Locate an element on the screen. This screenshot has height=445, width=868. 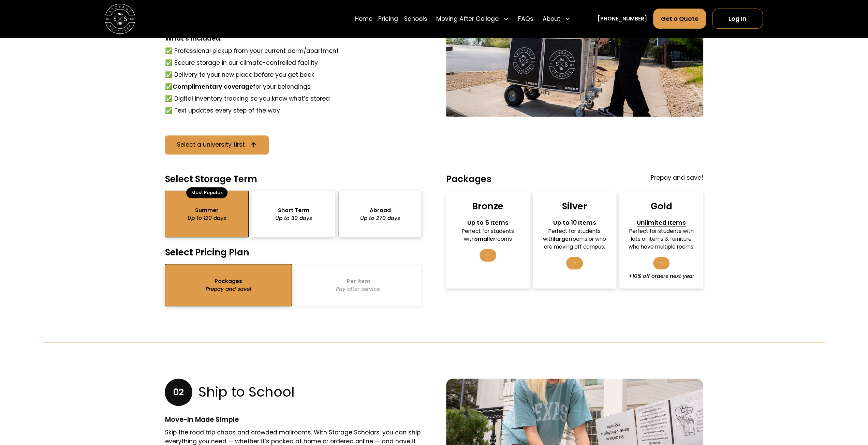
li: ✅ Professional pickup from your current dorm/apartment is located at coordinates (293, 51).